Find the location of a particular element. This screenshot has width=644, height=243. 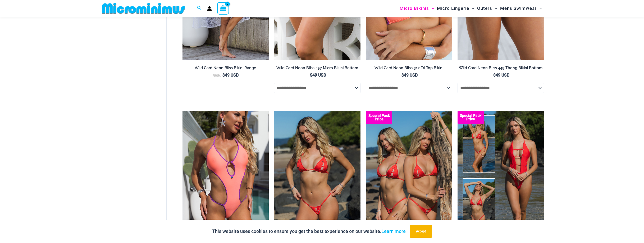

h2: Wild Card Neon Bliss 457 Micro Bikini Bottom is located at coordinates (317, 68).